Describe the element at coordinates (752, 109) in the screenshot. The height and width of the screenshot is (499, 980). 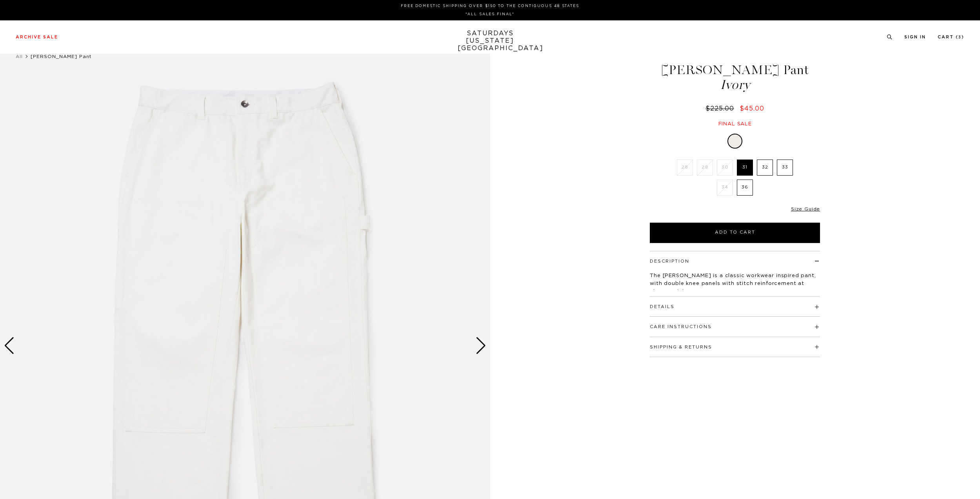
I see `span: $45.00` at that location.